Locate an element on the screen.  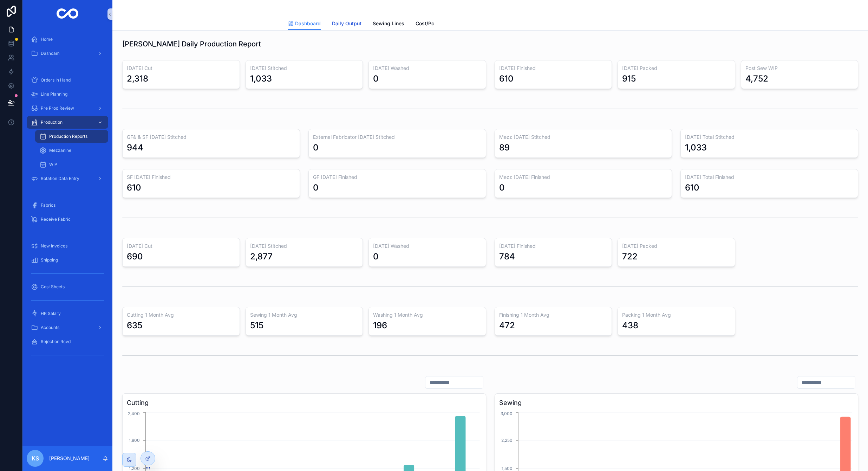
tspan: 3,000 is located at coordinates (507, 413).